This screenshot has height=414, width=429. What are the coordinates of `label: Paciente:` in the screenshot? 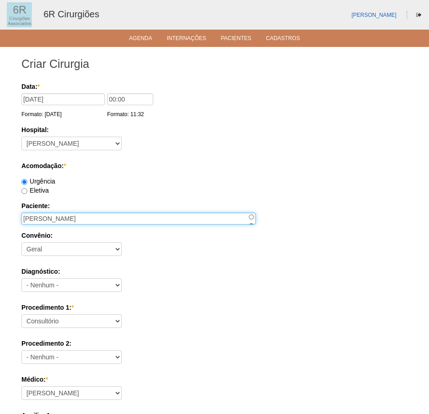 It's located at (214, 206).